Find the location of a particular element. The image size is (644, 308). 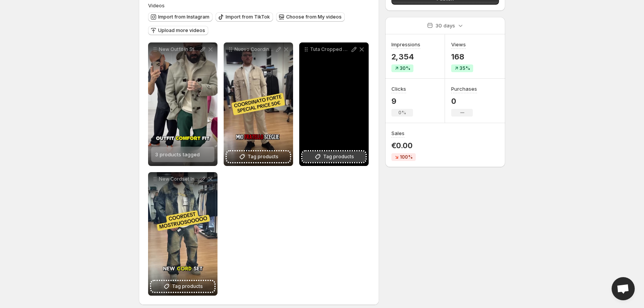

span: 0% is located at coordinates (402, 113).